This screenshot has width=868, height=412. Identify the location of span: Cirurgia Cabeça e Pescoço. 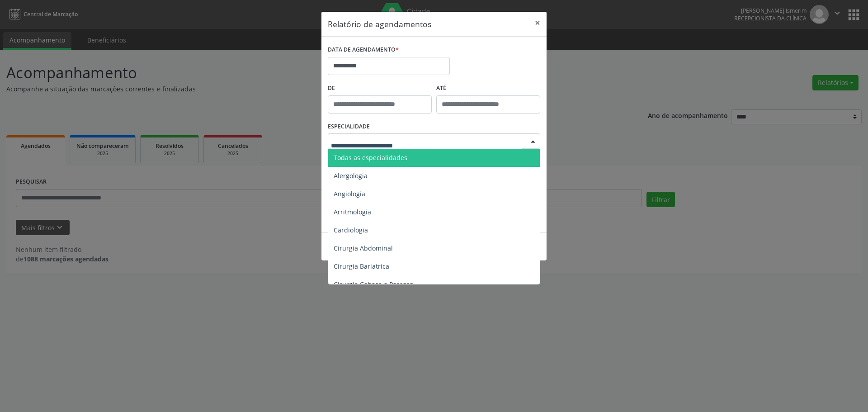
(373, 284).